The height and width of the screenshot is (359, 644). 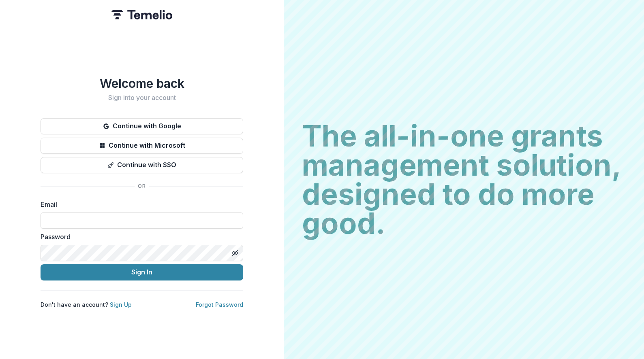 I want to click on button: Continue with SSO, so click(x=142, y=165).